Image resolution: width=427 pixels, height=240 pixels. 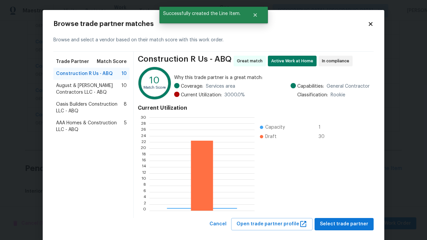 What do you see at coordinates (112, 62) in the screenshot?
I see `span: Match Score` at bounding box center [112, 62].